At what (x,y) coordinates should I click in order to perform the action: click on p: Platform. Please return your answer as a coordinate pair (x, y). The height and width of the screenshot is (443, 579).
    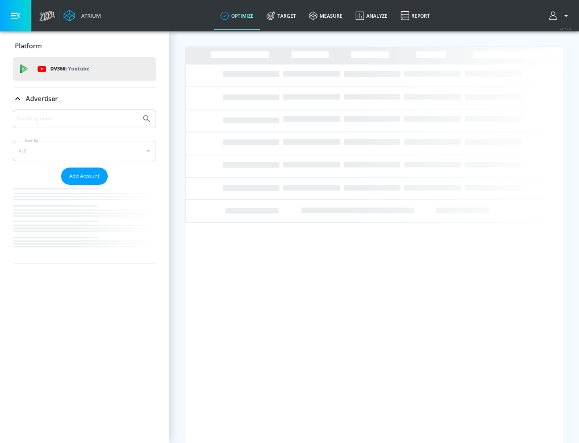
    Looking at the image, I should click on (28, 46).